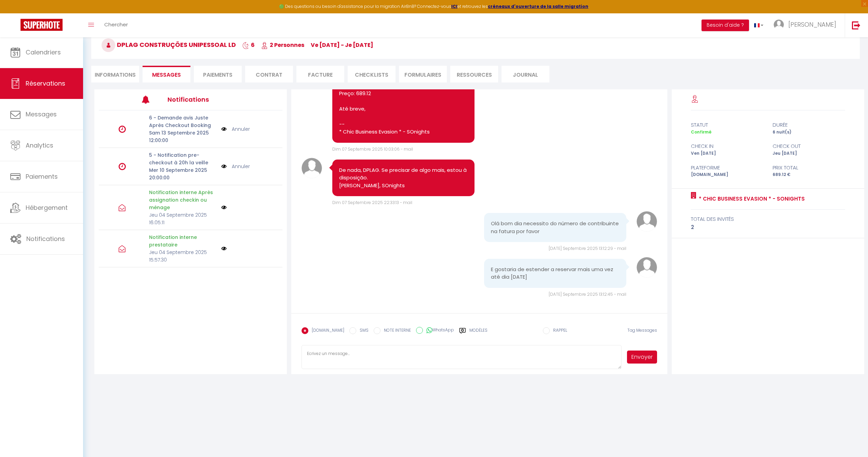 This screenshot has height=457, width=868. I want to click on li: Ressources, so click(474, 74).